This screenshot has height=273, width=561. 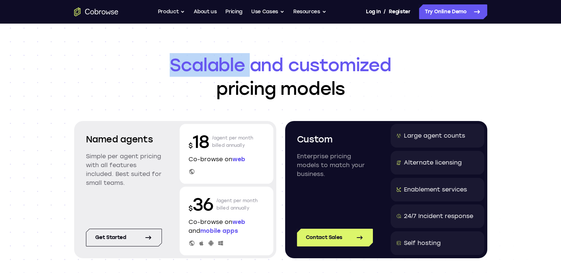 What do you see at coordinates (432, 163) in the screenshot?
I see `div: Alternate licensing` at bounding box center [432, 163].